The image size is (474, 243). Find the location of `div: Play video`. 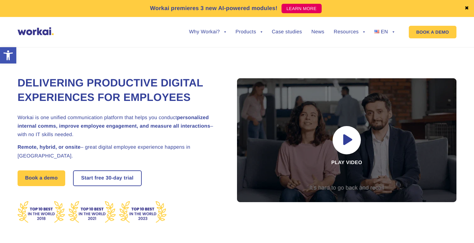

div: Play video is located at coordinates (347, 140).